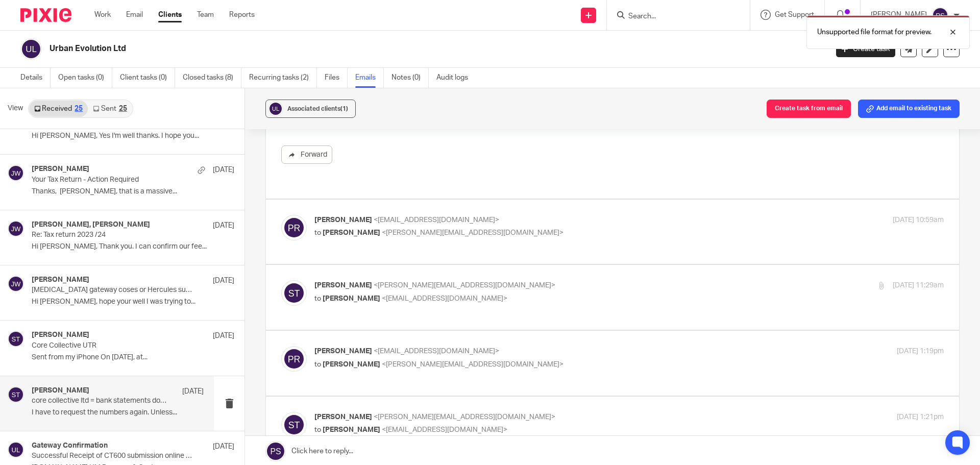  I want to click on i: Civil Engineering - IEng, so click(67, 67).